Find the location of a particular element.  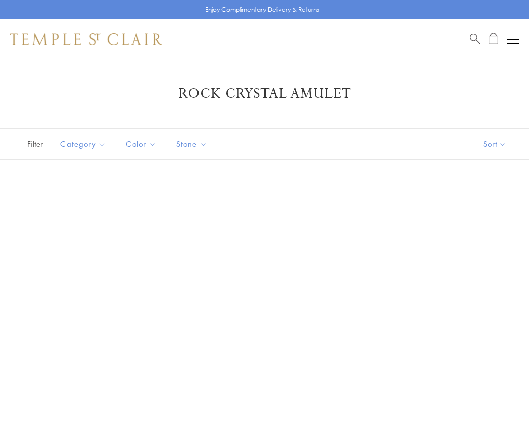

span: Category is located at coordinates (84, 144).